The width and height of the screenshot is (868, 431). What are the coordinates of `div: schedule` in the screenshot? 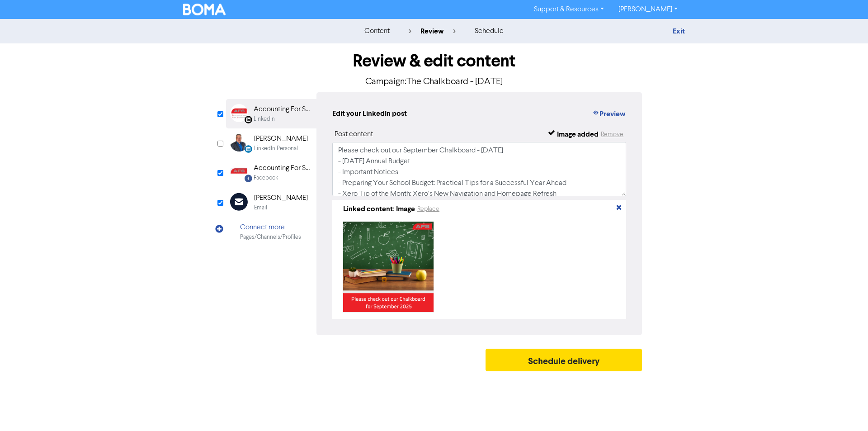 It's located at (489, 31).